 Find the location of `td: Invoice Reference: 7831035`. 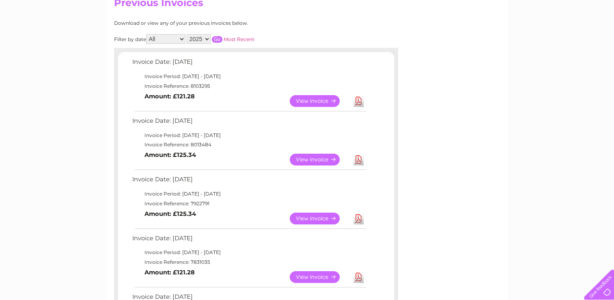

td: Invoice Reference: 7831035 is located at coordinates (249, 262).